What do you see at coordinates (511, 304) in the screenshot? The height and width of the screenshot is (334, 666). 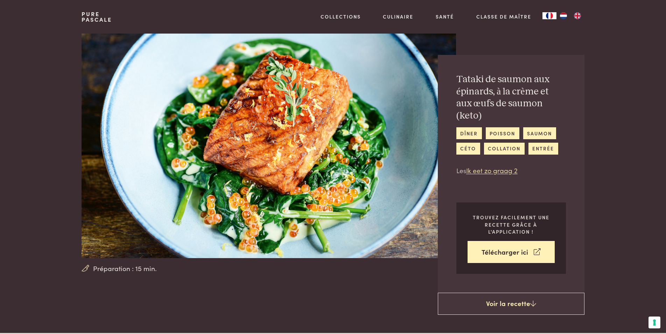 I see `a: Voir la recette` at bounding box center [511, 304].